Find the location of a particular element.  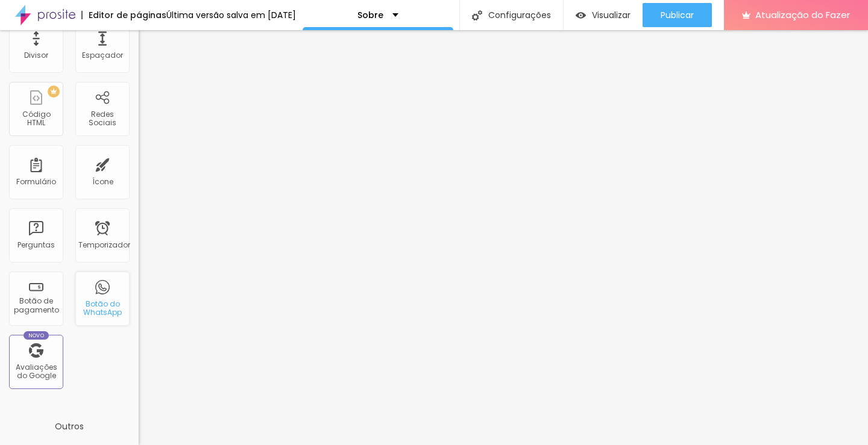

font: Código HTML is located at coordinates (36, 118).